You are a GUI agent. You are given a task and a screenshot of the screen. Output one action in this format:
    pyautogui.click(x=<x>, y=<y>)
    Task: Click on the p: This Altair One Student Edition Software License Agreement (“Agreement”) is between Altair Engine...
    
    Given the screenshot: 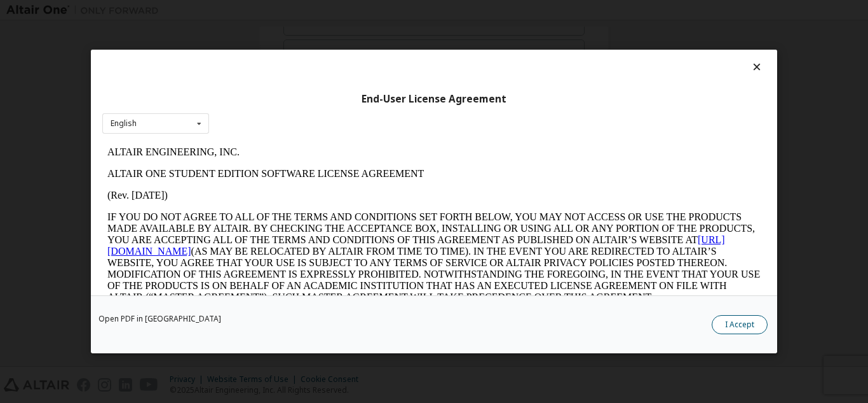 What is the action you would take?
    pyautogui.click(x=332, y=195)
    